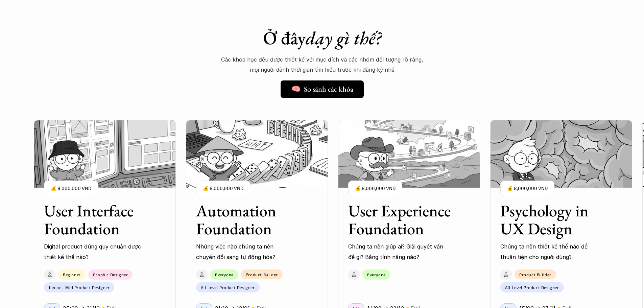 The image size is (644, 308). What do you see at coordinates (249, 220) in the screenshot?
I see `h3: Automation Foundation` at bounding box center [249, 220].